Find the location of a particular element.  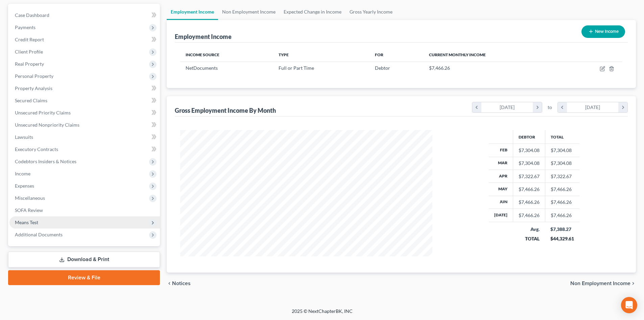

span: Payments is located at coordinates (25, 27).